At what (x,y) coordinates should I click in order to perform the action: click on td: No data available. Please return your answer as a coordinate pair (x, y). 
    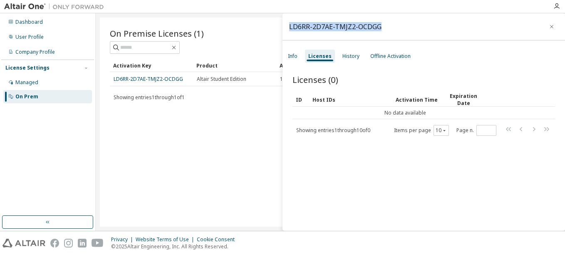
    Looking at the image, I should click on (405, 113).